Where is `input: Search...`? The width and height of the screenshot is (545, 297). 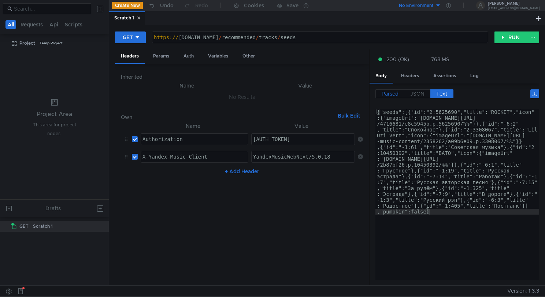 input: Search... is located at coordinates (50, 9).